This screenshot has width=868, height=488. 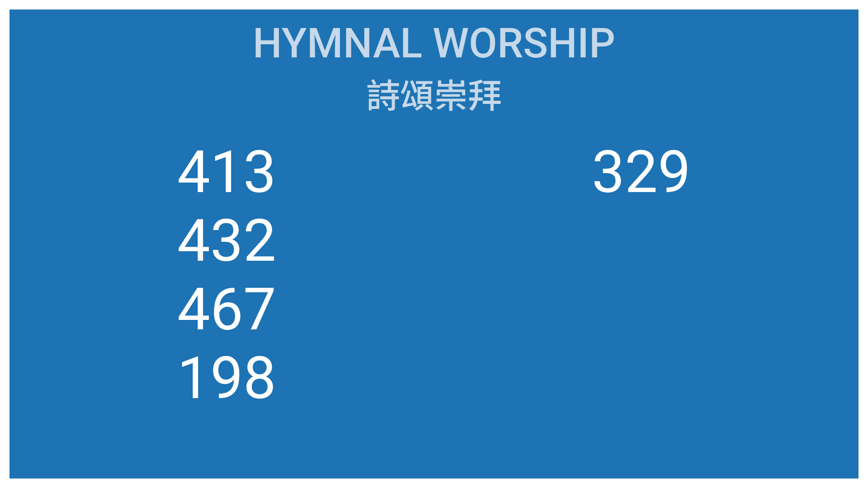 What do you see at coordinates (434, 93) in the screenshot?
I see `span: 詩頌崇拜` at bounding box center [434, 93].